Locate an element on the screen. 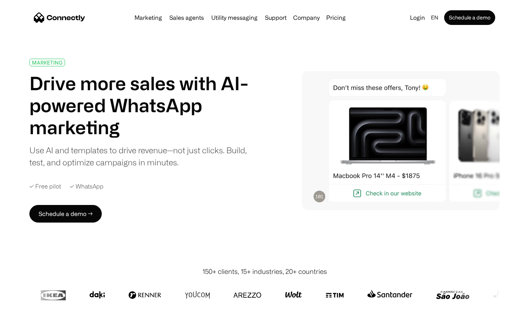 Image resolution: width=529 pixels, height=330 pixels. div: Use AI and templates to drive revenue—not just clicks. Build, test, and optimize campaigns in min... is located at coordinates (143, 156).